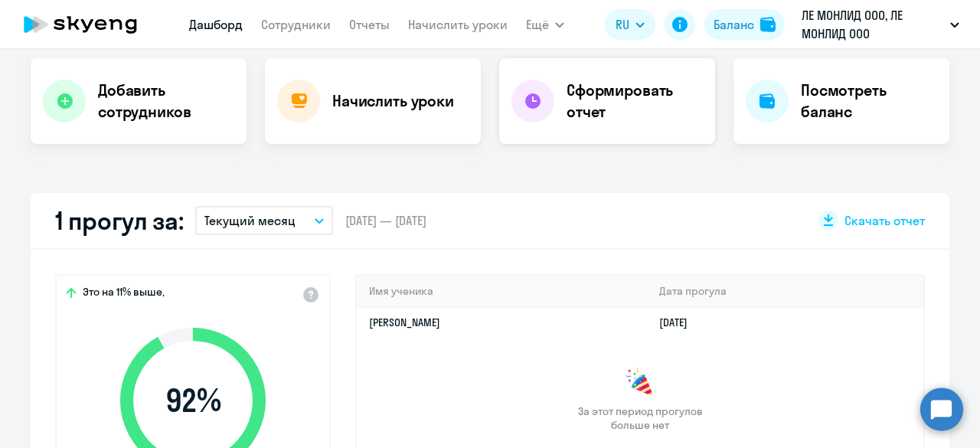  Describe the element at coordinates (458, 25) in the screenshot. I see `a: Начислить уроки` at that location.